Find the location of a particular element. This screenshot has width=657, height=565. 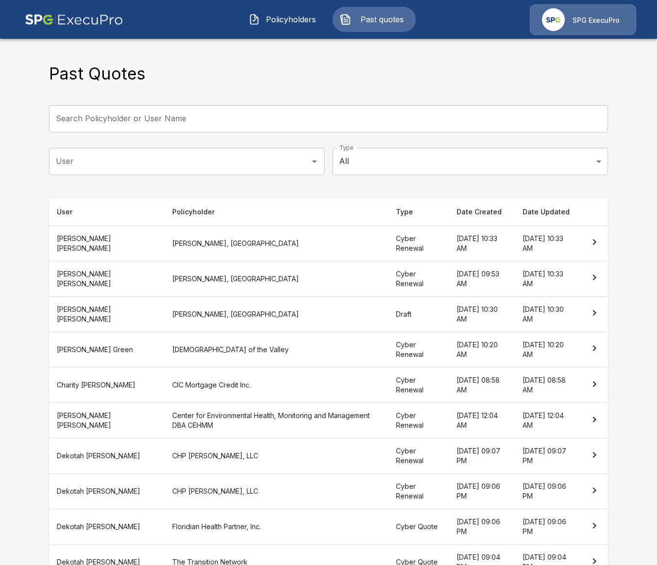

th: Date Created is located at coordinates (482, 212).